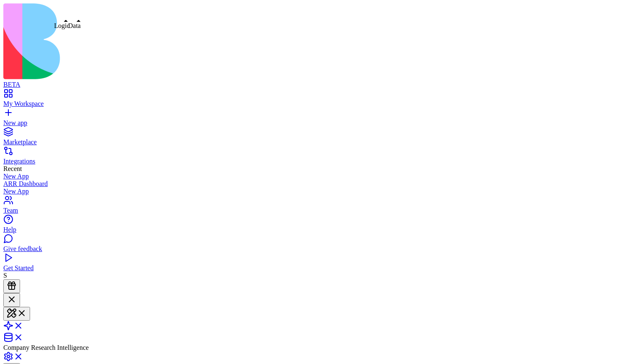  I want to click on div: Get Started, so click(308, 268).